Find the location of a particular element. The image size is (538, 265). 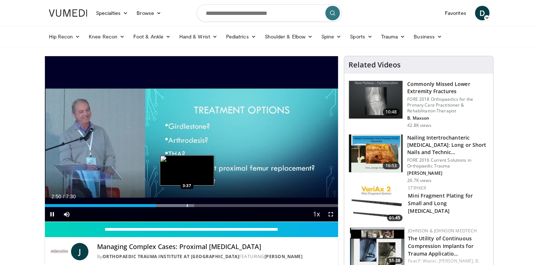

a: Specialties is located at coordinates (112, 13).